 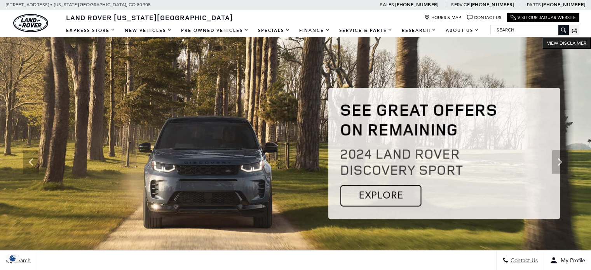 I want to click on span: My Profile, so click(x=571, y=260).